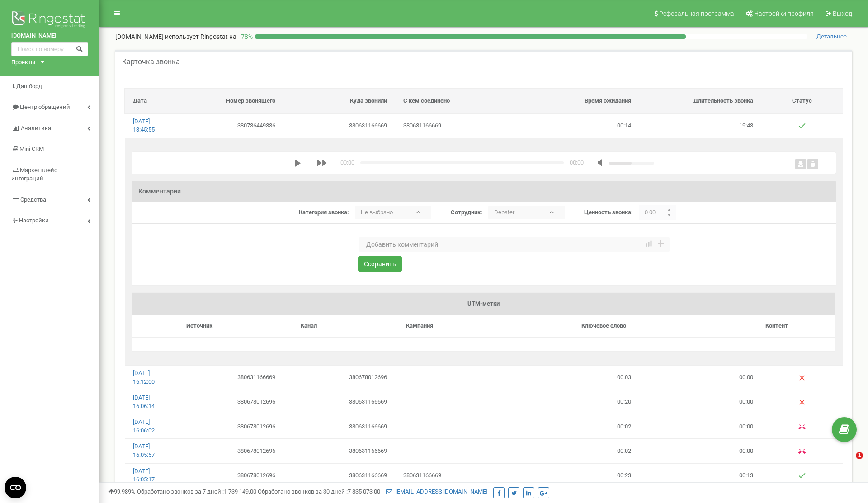 This screenshot has width=868, height=503. I want to click on td: 00:03, so click(578, 378).